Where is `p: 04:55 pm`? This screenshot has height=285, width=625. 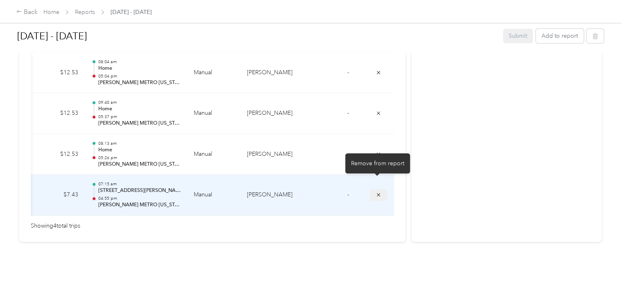 p: 04:55 pm is located at coordinates (139, 198).